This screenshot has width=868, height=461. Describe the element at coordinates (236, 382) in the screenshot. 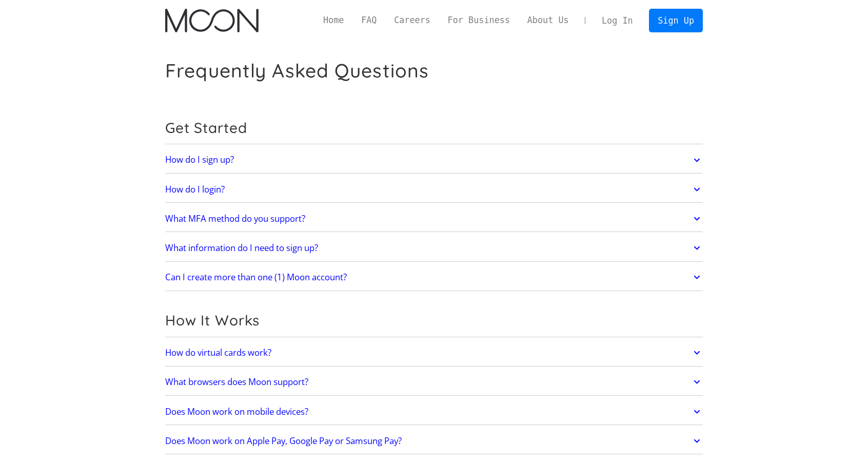

I see `h2: What browsers does Moon support?` at that location.